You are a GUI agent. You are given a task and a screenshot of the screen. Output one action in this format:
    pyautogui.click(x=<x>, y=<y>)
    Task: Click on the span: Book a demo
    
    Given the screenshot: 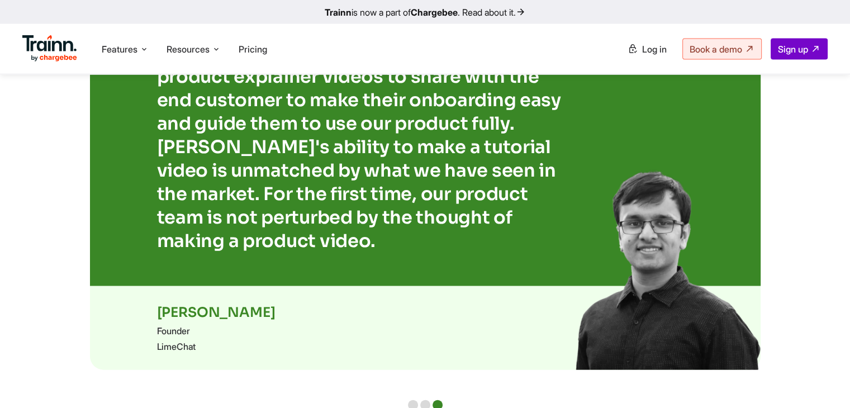 What is the action you would take?
    pyautogui.click(x=716, y=49)
    